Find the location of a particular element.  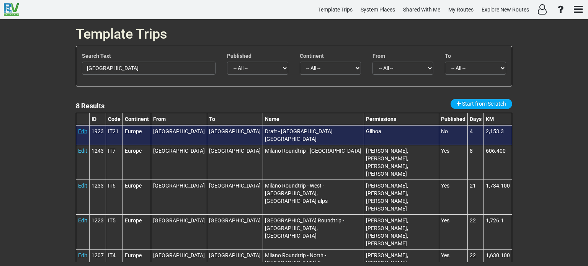

td: IT6 is located at coordinates (114, 197).